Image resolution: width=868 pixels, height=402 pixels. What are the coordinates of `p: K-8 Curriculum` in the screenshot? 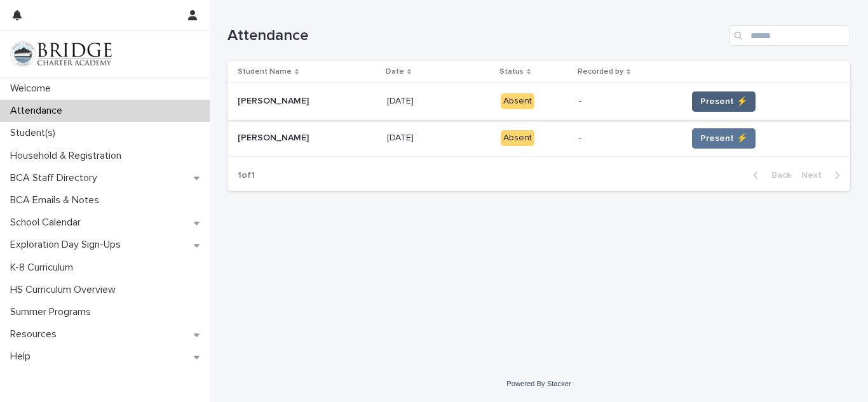 It's located at (44, 268).